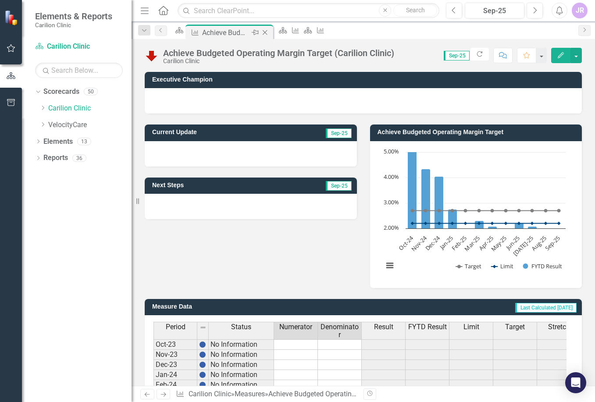 Image resolution: width=595 pixels, height=402 pixels. I want to click on path: Mar-25, 2.7. Target., so click(479, 211).